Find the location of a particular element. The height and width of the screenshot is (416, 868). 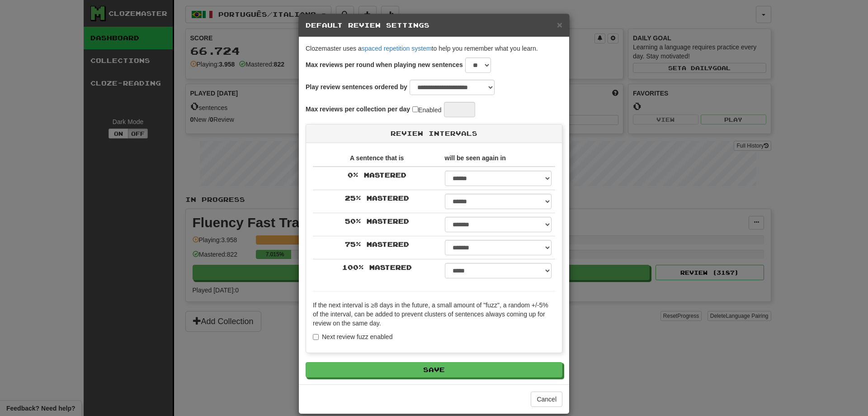

input: Next review fuzz enabled is located at coordinates (315, 337).